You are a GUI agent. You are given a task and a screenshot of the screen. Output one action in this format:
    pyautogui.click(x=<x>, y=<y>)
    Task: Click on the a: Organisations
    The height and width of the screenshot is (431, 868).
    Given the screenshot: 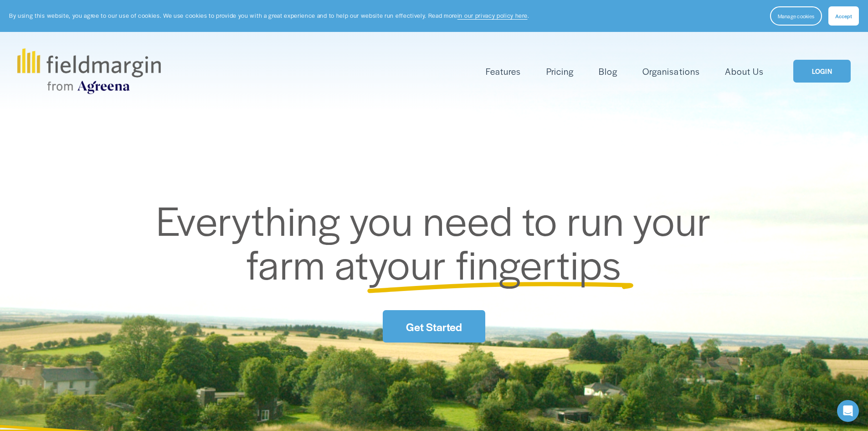 What is the action you would take?
    pyautogui.click(x=670, y=71)
    